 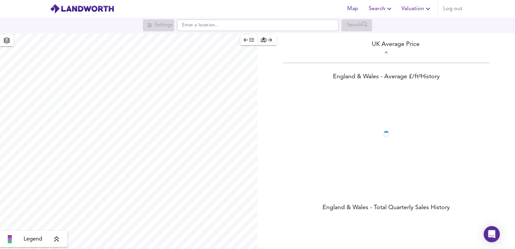 I want to click on button: Map, so click(x=352, y=9).